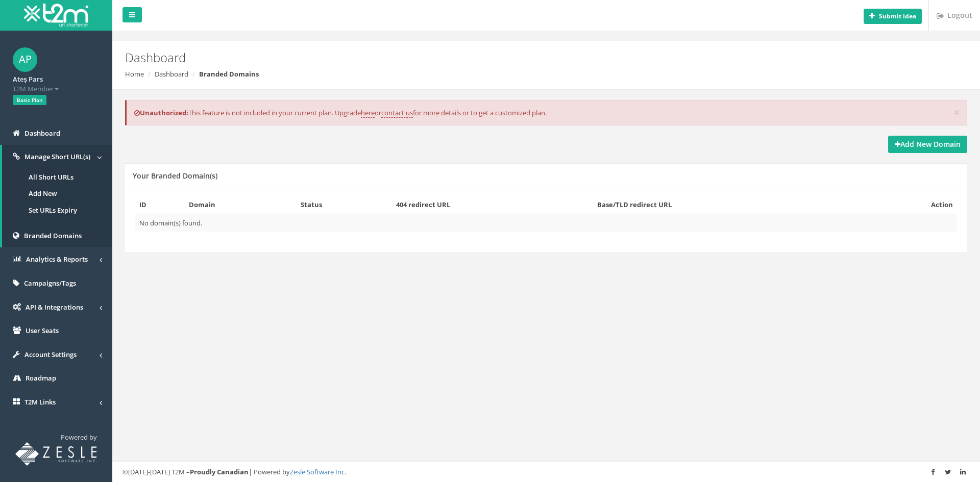 Image resolution: width=980 pixels, height=482 pixels. Describe the element at coordinates (54, 307) in the screenshot. I see `span: API & Integrations` at that location.